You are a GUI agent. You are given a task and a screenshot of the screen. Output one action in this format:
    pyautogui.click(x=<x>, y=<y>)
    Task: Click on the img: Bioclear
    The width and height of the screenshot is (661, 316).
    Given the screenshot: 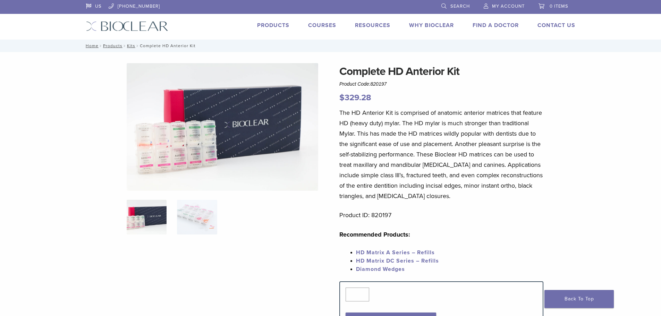 What is the action you would take?
    pyautogui.click(x=127, y=26)
    